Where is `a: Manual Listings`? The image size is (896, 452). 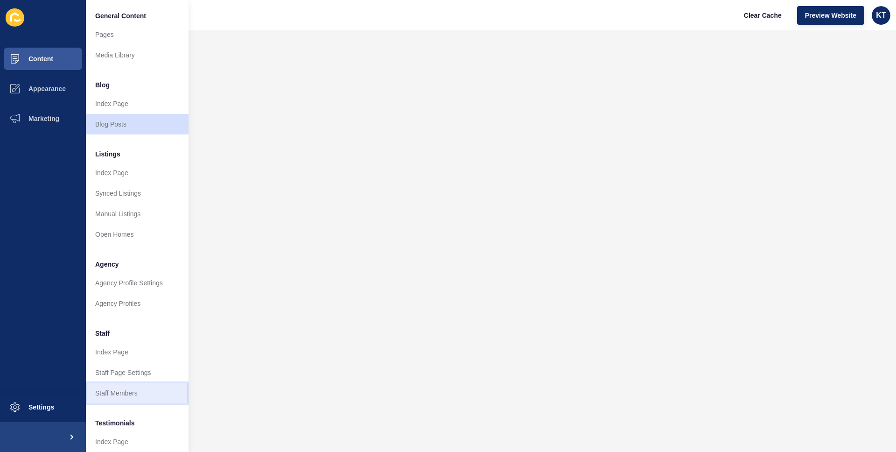
a: Manual Listings is located at coordinates (137, 214).